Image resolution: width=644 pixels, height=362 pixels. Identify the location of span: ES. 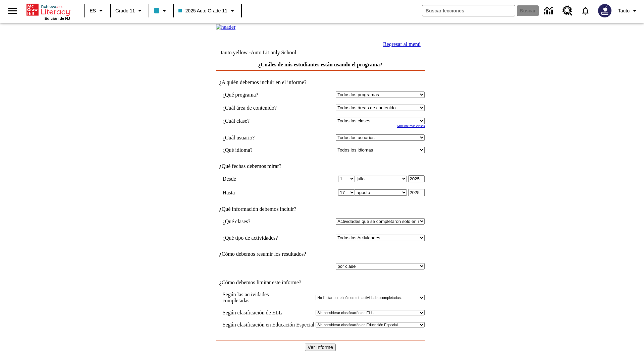
(93, 11).